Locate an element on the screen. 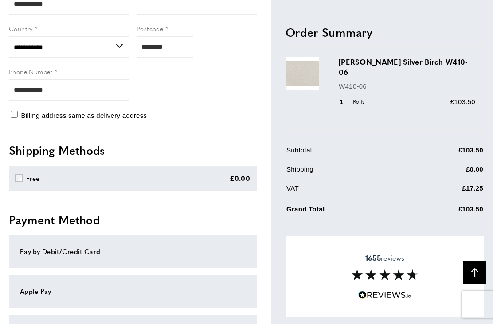 Image resolution: width=493 pixels, height=324 pixels. span: Country is located at coordinates (21, 28).